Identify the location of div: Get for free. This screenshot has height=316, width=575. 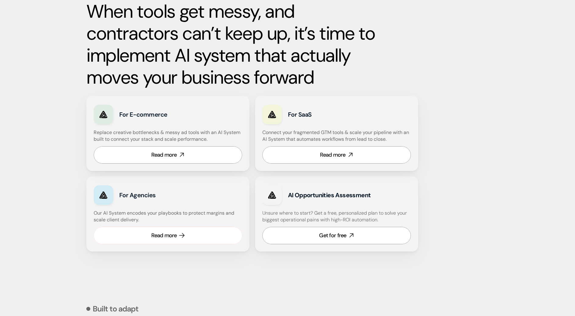
(332, 235).